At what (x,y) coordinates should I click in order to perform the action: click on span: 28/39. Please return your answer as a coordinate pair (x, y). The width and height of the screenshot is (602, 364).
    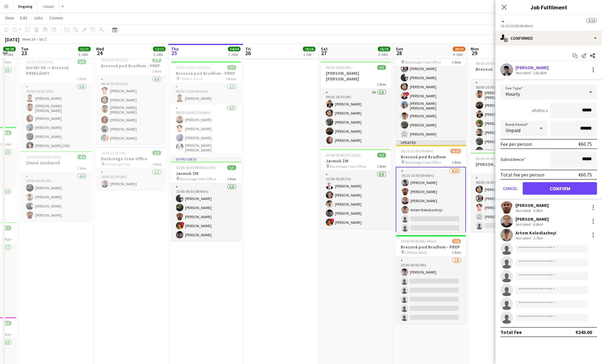
    Looking at the image, I should click on (459, 49).